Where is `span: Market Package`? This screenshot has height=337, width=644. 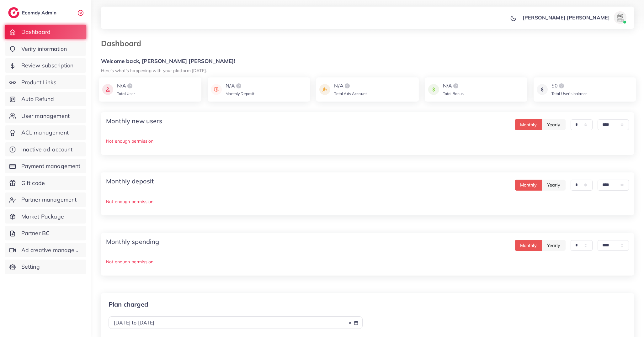
span: Market Package is located at coordinates (42, 217).